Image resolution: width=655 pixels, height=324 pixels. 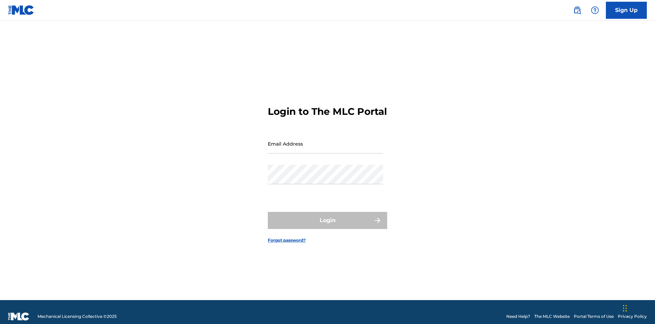 What do you see at coordinates (21, 10) in the screenshot?
I see `img: MLC Logo` at bounding box center [21, 10].